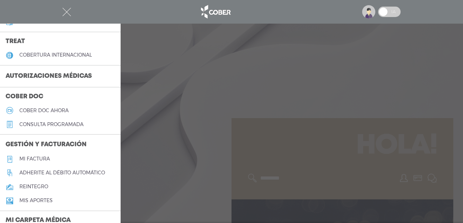 This screenshot has height=223, width=463. What do you see at coordinates (215, 12) in the screenshot?
I see `img: logo_cober_home-white.png` at bounding box center [215, 12].